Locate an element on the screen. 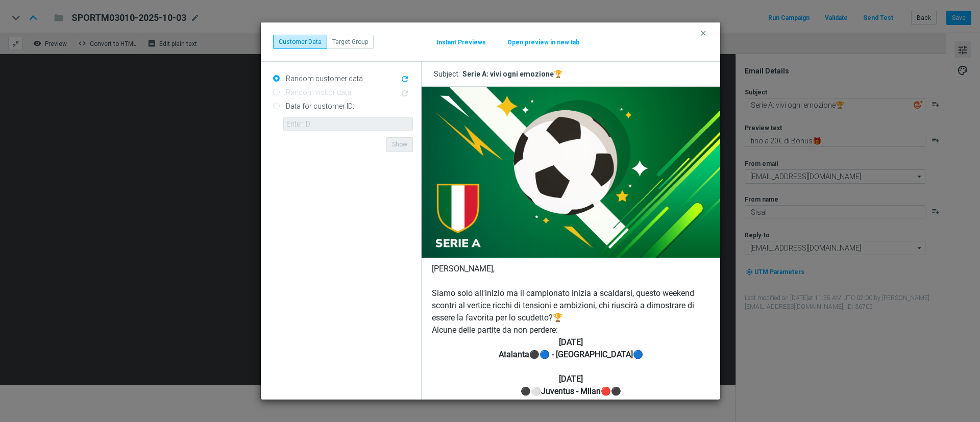 This screenshot has height=422, width=980. span: Subject: is located at coordinates (448, 74).